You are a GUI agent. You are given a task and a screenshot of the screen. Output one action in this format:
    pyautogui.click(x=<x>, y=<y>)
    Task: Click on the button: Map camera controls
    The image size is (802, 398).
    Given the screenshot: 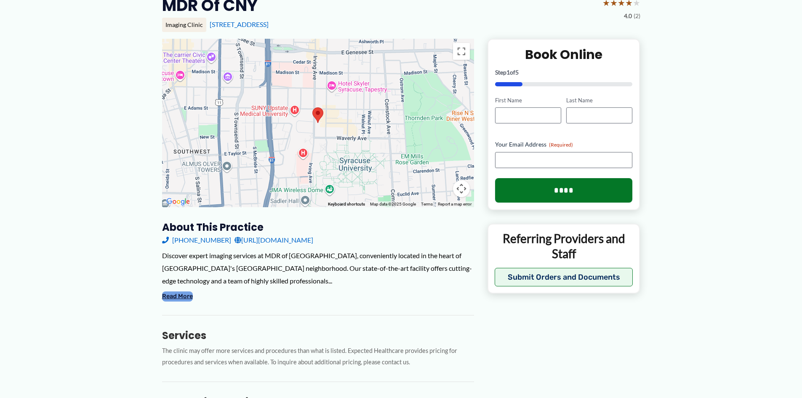 What is the action you would take?
    pyautogui.click(x=461, y=189)
    